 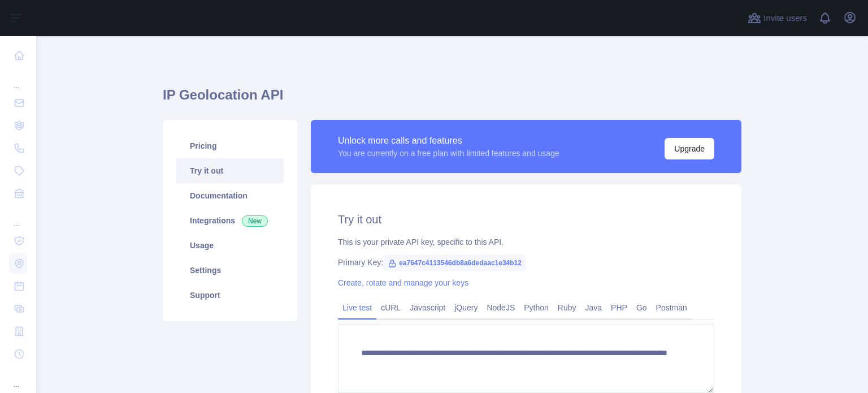 What do you see at coordinates (689, 149) in the screenshot?
I see `button: Upgrade` at bounding box center [689, 149].